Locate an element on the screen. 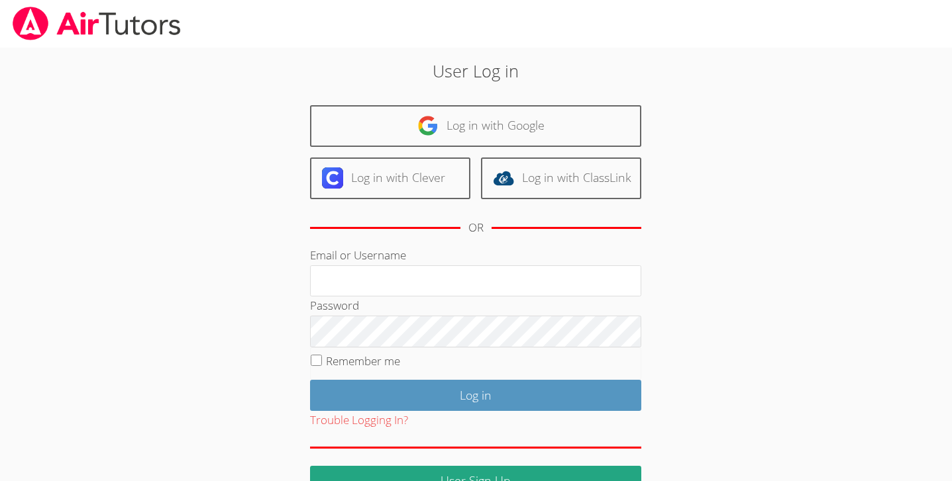  a: Log in with Clever is located at coordinates (390, 178).